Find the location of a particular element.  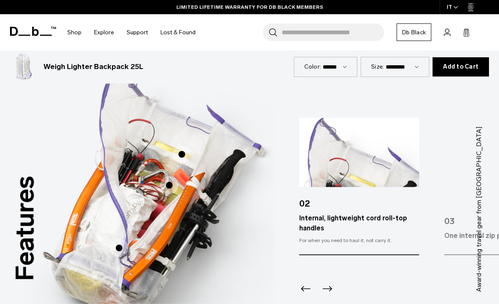

label: Color: is located at coordinates (313, 66).